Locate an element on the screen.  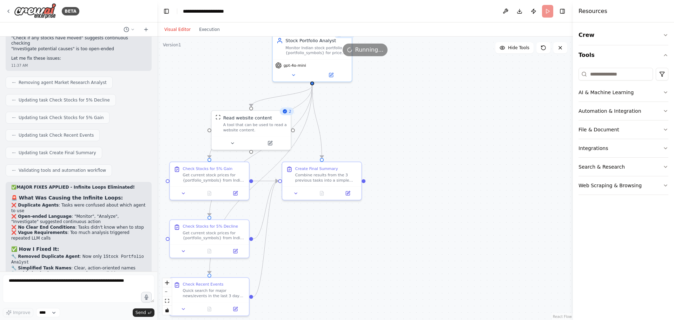
div: Create Final Summary is located at coordinates (317, 169).